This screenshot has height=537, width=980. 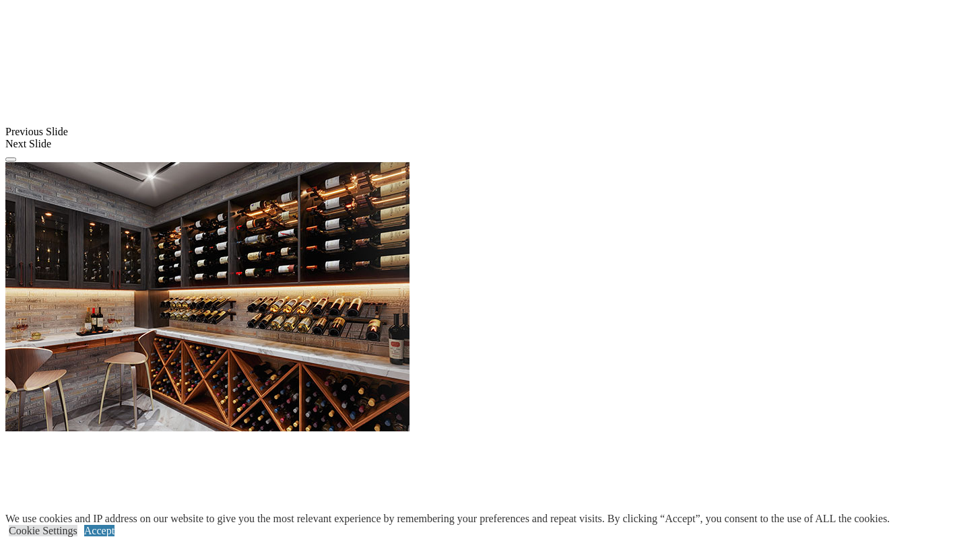 I want to click on div: Next Slide, so click(x=489, y=144).